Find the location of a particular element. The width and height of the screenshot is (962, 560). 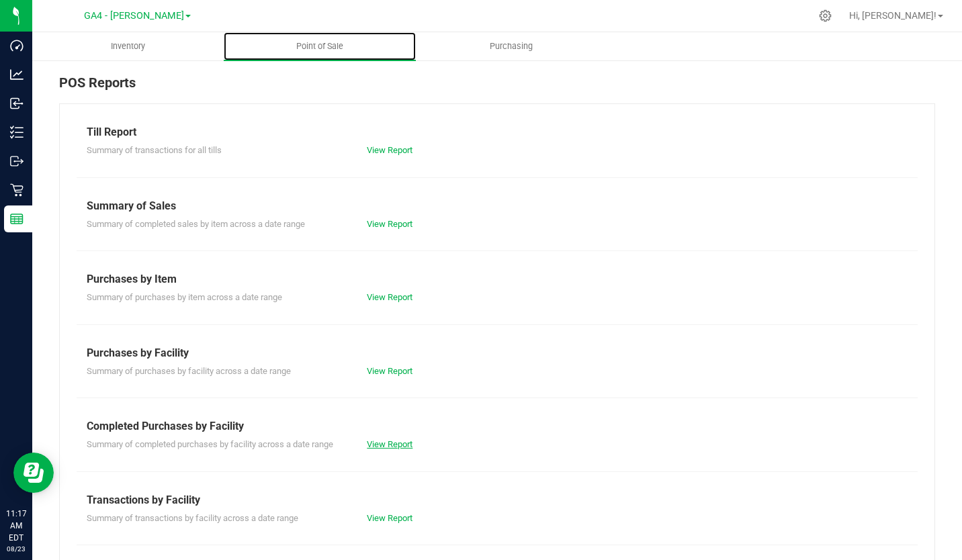

a: Purchasing is located at coordinates (512, 46).